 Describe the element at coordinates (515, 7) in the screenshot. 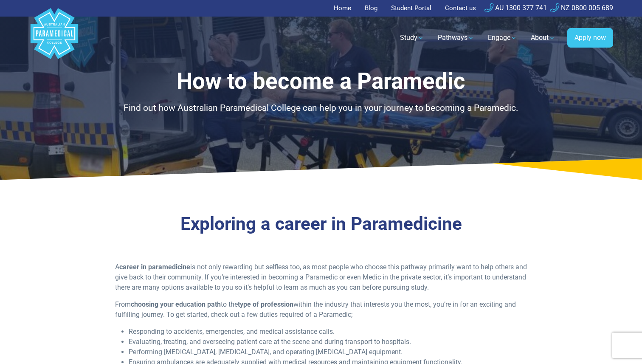

I see `a: AU 1300 377 741` at that location.